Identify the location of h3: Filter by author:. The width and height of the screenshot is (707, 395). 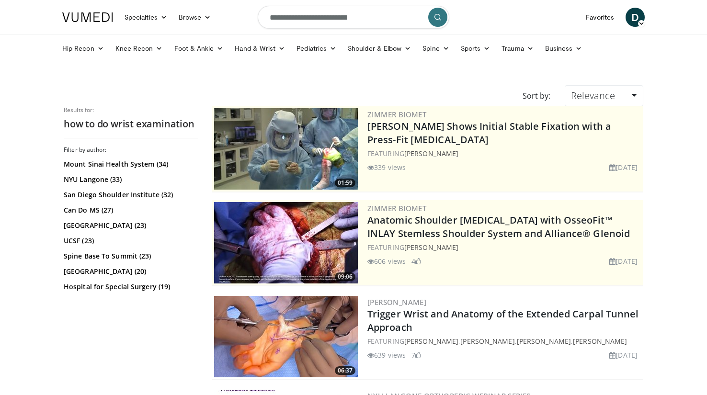
(131, 150).